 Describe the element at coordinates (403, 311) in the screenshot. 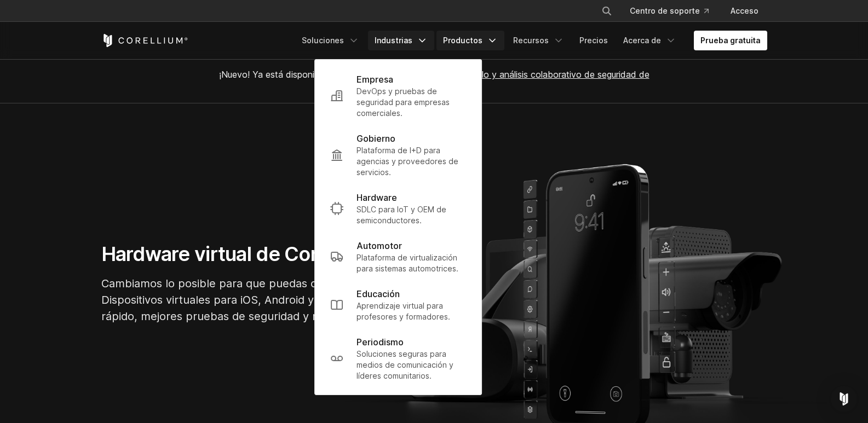

I see `font: Aprendizaje virtual para profesores y formadores.` at that location.